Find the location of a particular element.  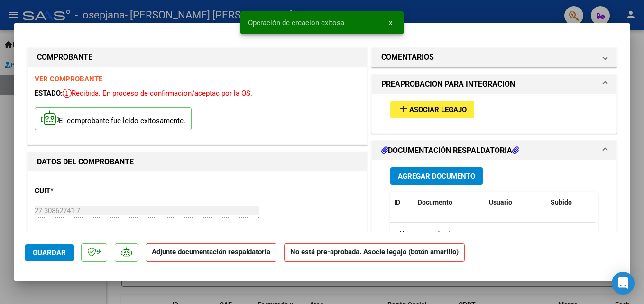

button: Agregar Documento is located at coordinates (437, 176).